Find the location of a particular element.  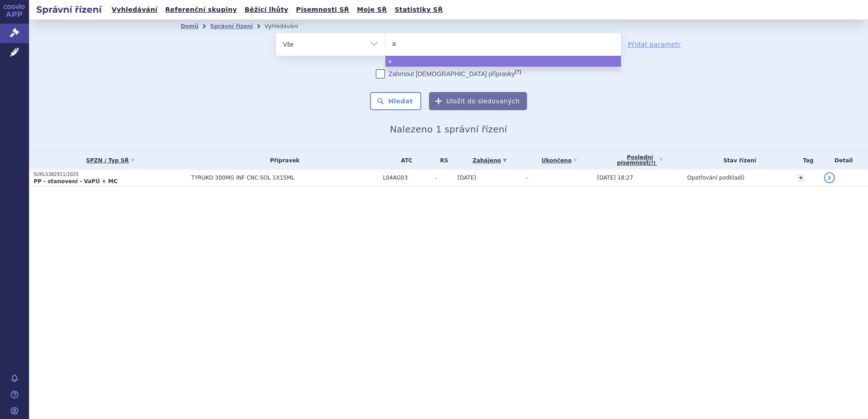

a: Zahájeno is located at coordinates (489, 160).